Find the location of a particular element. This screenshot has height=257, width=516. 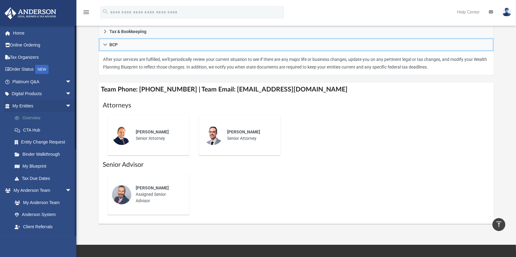

div: Assigned Senior Advisor is located at coordinates (158, 194).